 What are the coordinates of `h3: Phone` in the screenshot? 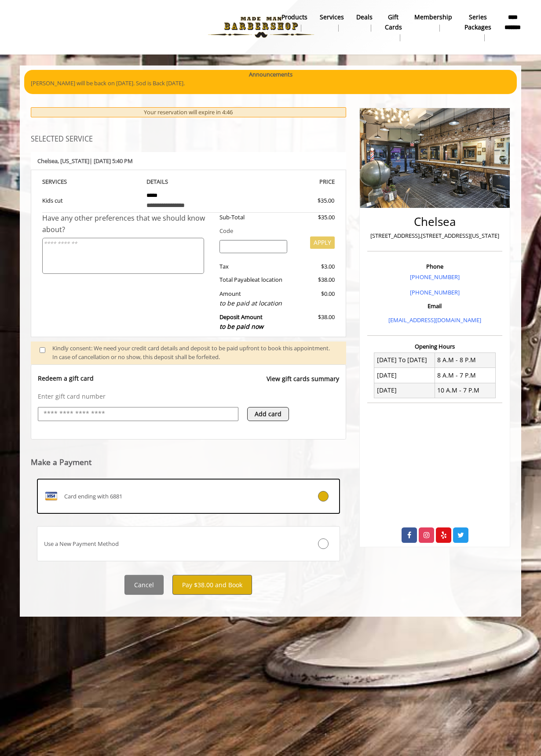 It's located at (434, 267).